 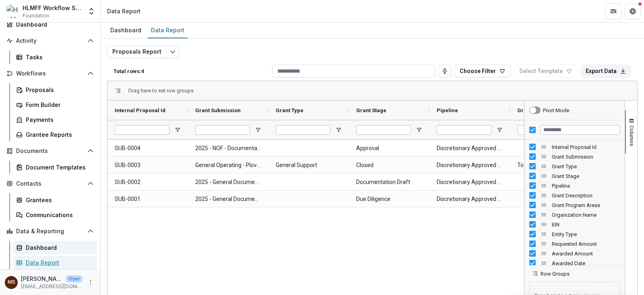 I want to click on button: Edit selected report, so click(x=173, y=52).